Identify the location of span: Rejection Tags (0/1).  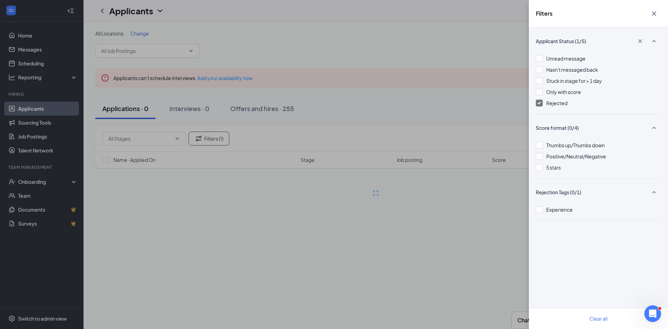
(558, 192).